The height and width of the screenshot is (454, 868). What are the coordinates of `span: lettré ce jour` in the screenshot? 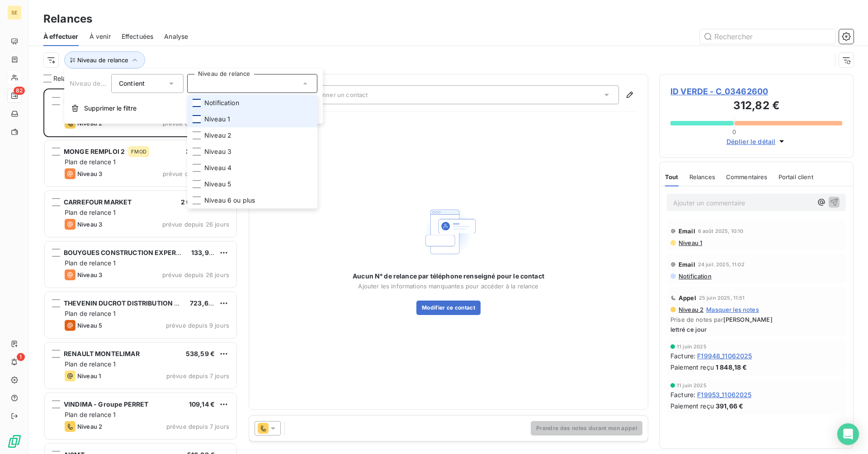 It's located at (756, 330).